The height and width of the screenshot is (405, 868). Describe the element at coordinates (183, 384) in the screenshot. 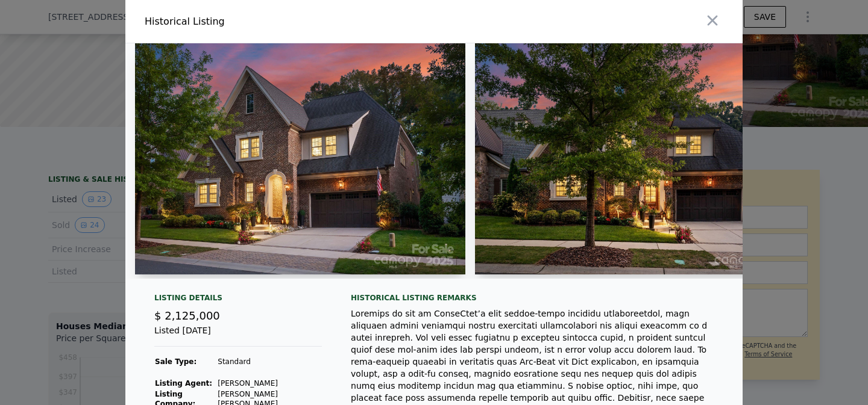

I see `strong: Listing Agent:` at that location.